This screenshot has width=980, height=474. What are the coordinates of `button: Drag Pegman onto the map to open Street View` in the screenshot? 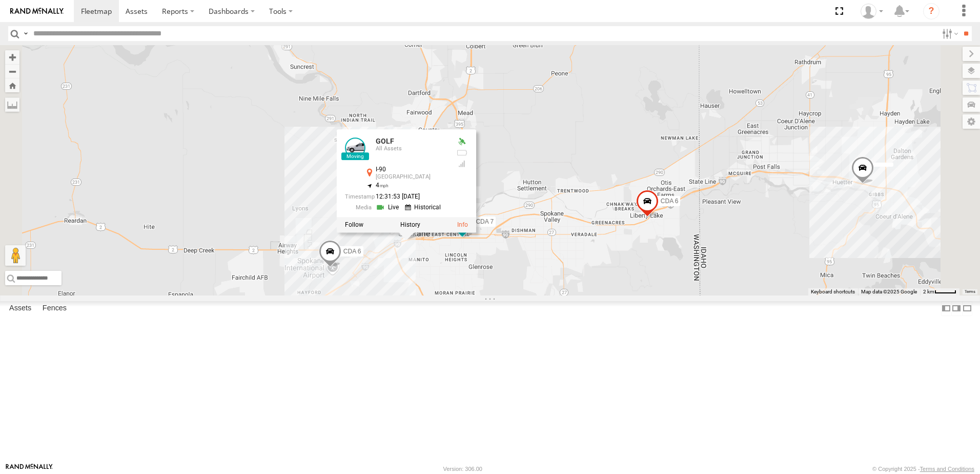 It's located at (15, 255).